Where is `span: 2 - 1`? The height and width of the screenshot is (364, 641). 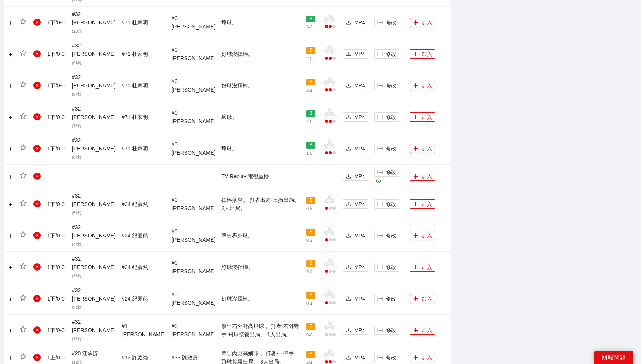 span: 2 - 1 is located at coordinates (309, 90).